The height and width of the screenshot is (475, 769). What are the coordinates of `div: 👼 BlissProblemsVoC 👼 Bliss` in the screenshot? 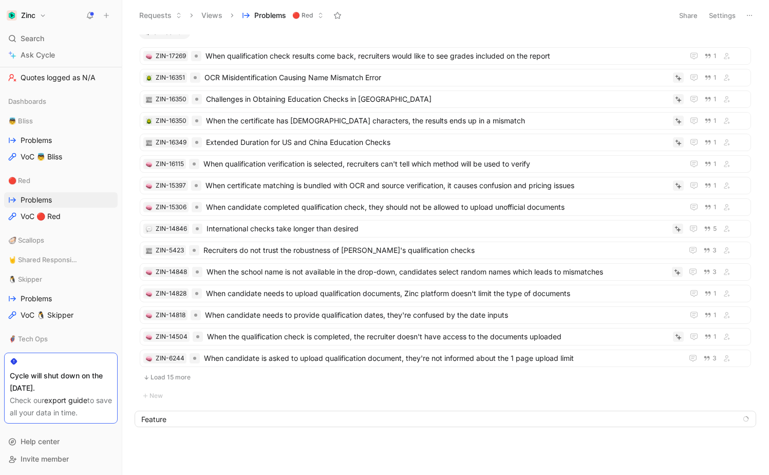 It's located at (61, 139).